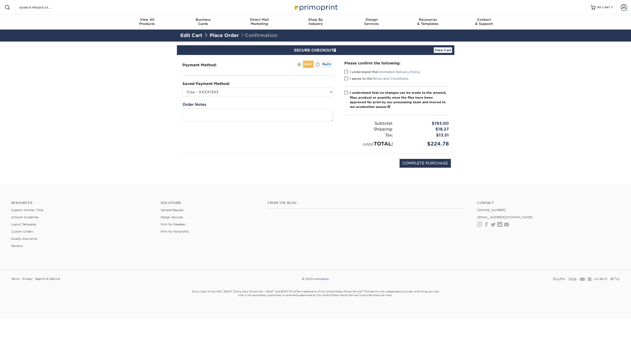 The image size is (631, 364). I want to click on a: Resources& Templates, so click(427, 22).